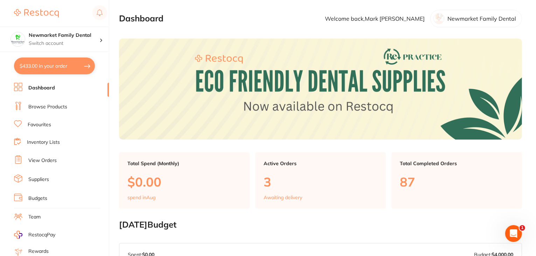  Describe the element at coordinates (320, 180) in the screenshot. I see `a: Active Orders3Awaiting delivery` at that location.